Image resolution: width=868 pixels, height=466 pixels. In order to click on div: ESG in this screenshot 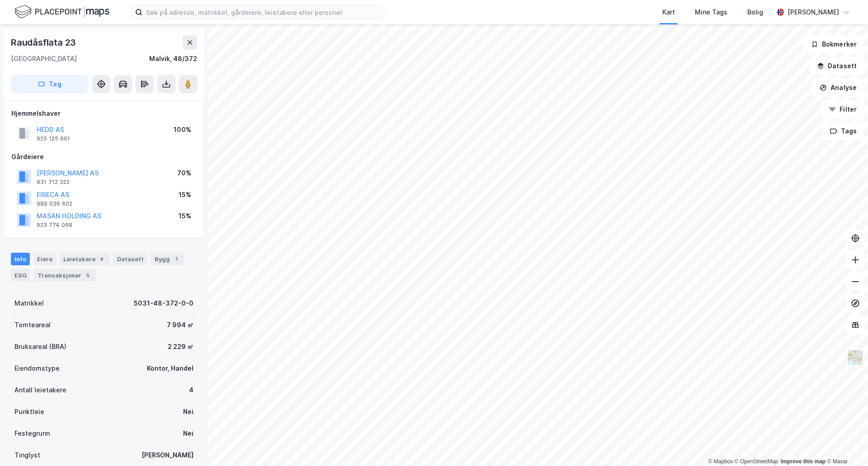, I will do `click(20, 275)`.